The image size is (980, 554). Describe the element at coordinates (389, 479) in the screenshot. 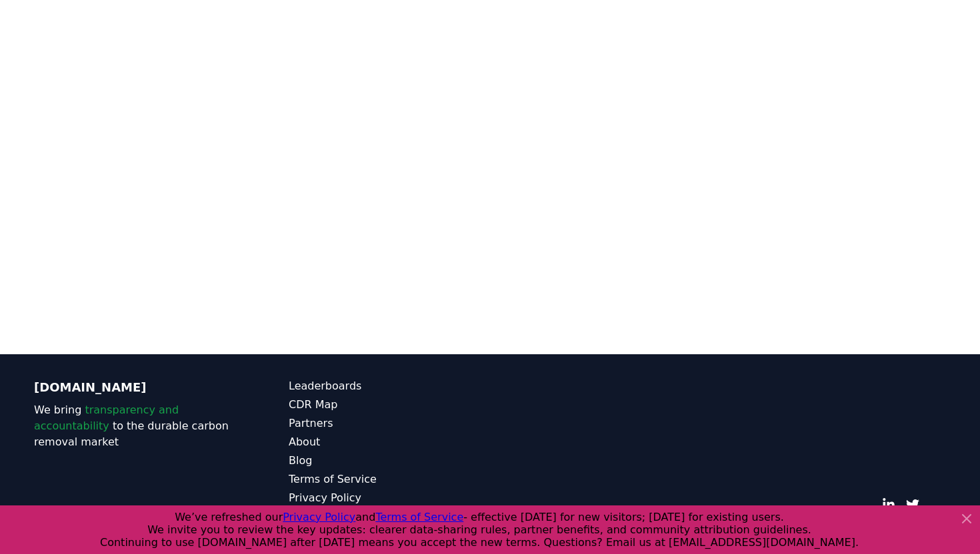

I see `a: Terms of Service` at that location.